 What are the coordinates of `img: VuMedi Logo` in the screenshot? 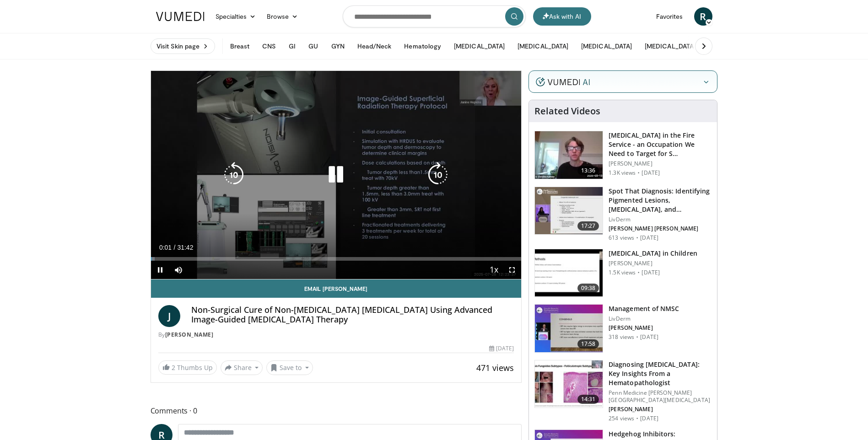 It's located at (180, 16).